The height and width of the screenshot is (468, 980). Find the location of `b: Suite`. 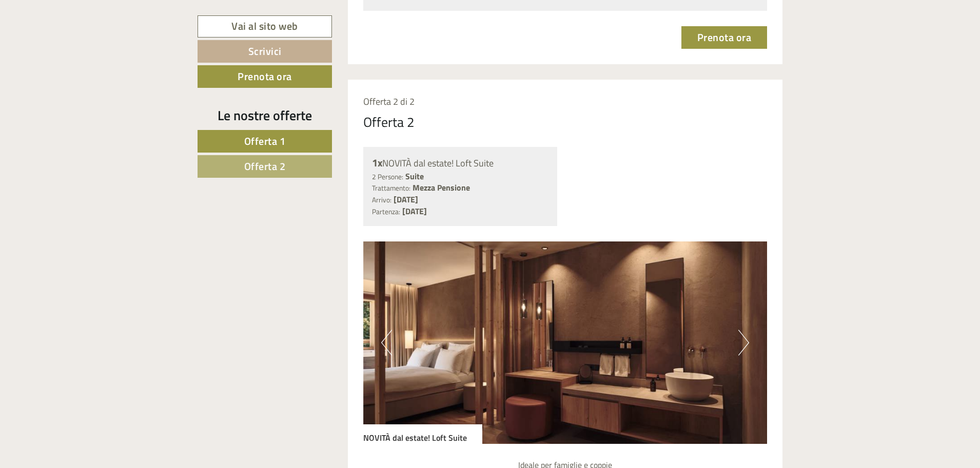

b: Suite is located at coordinates (415, 176).